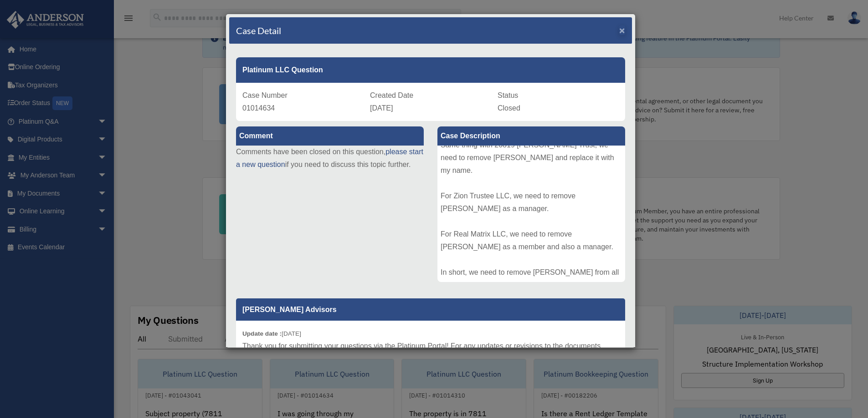 The width and height of the screenshot is (868, 418). Describe the element at coordinates (430, 379) in the screenshot. I see `p: Thank you for submitting your questions via the Platinum Portal! For any updates or revisions to ...` at that location.